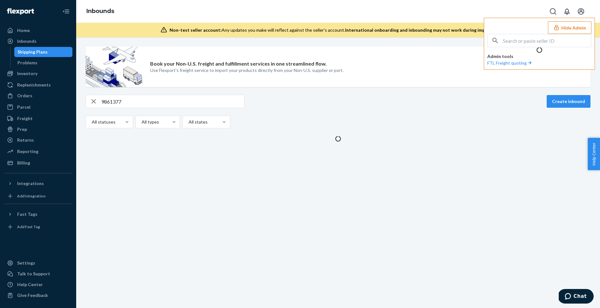 The image size is (600, 308). What do you see at coordinates (23, 163) in the screenshot?
I see `div: Billing` at bounding box center [23, 163].